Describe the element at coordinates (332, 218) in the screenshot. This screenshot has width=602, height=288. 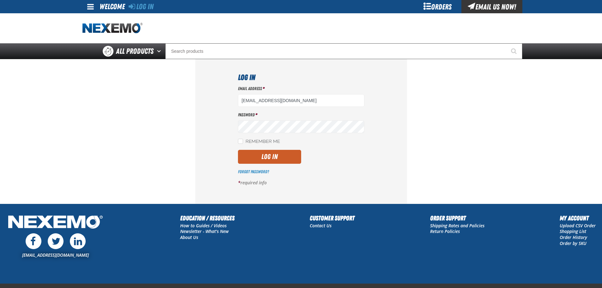
I see `h2: Customer Support` at that location.